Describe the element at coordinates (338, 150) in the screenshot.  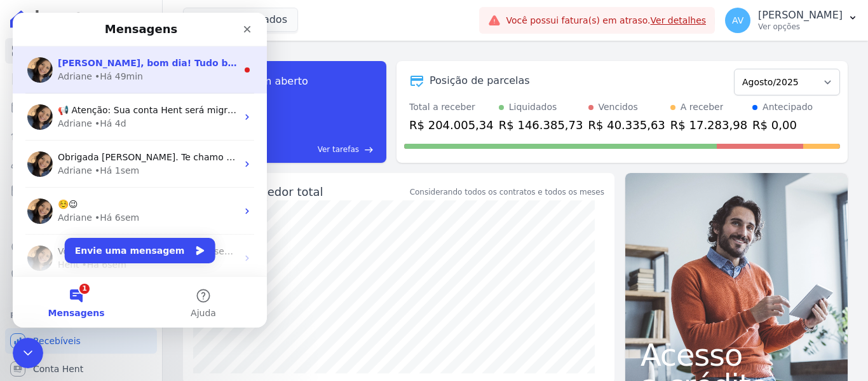
I see `span: Ver tarefas` at that location.